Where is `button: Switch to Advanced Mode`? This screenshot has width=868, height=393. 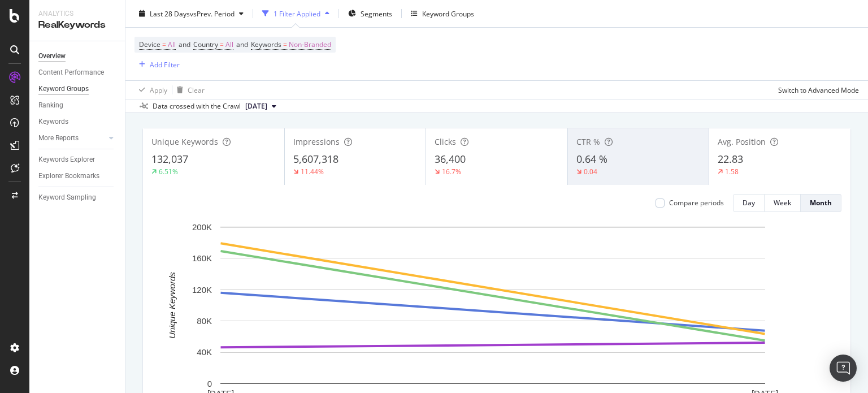
button: Switch to Advanced Mode is located at coordinates (816, 90).